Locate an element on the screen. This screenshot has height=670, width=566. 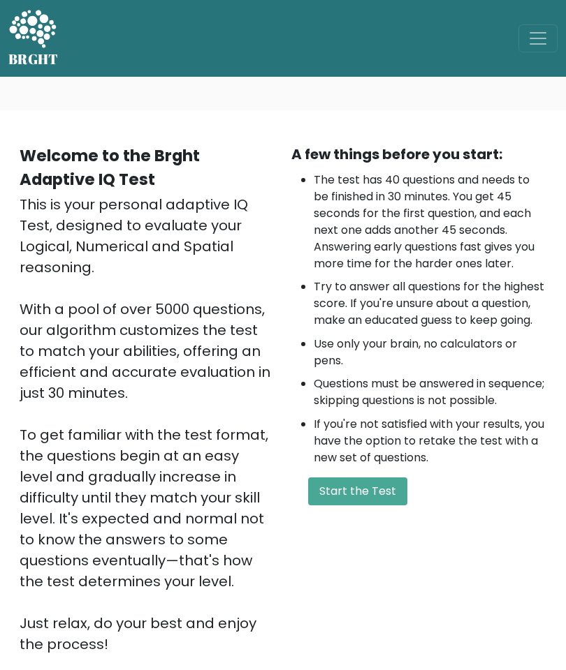
button: Toggle navigation is located at coordinates (538, 38).